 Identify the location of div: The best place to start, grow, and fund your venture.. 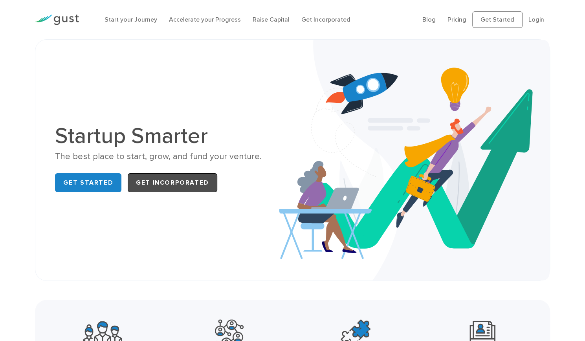
(171, 156).